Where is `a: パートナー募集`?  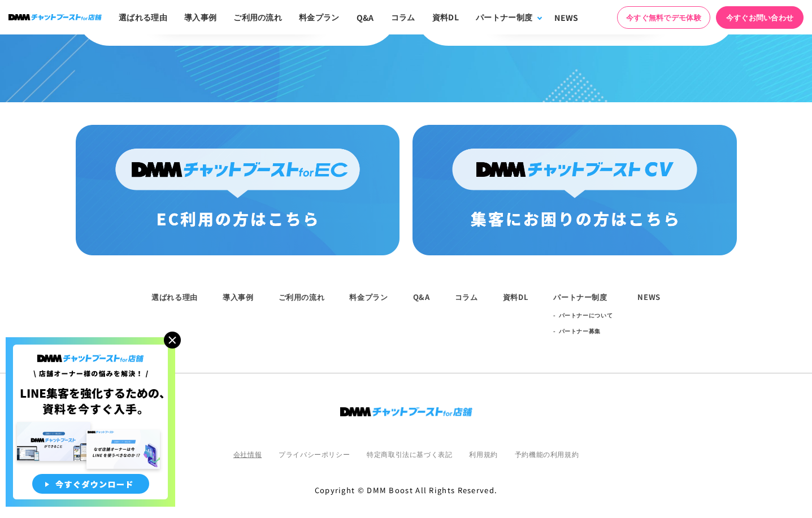 a: パートナー募集 is located at coordinates (580, 331).